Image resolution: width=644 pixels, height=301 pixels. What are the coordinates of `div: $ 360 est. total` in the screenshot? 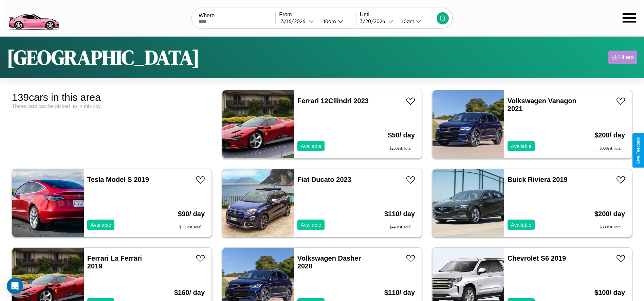 It's located at (191, 228).